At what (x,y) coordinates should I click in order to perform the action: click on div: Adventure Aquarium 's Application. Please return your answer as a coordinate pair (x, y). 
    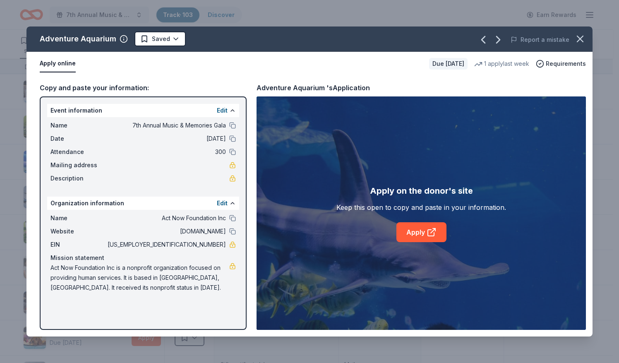
    Looking at the image, I should click on (313, 88).